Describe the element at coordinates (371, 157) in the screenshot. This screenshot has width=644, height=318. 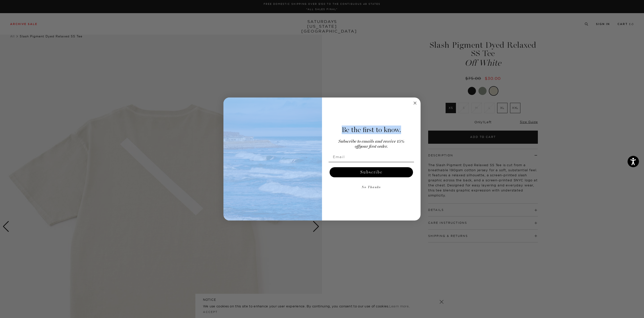
I see `input: Email` at that location.